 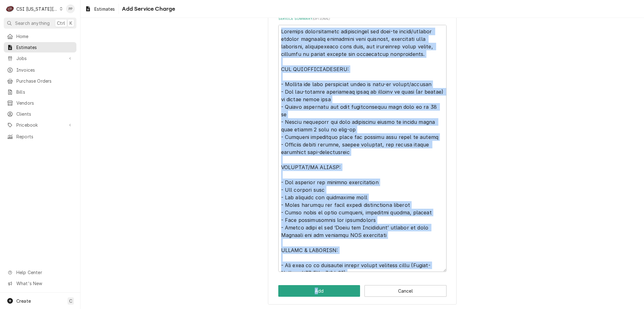 What do you see at coordinates (40, 70) in the screenshot?
I see `a: Invoices` at bounding box center [40, 70].